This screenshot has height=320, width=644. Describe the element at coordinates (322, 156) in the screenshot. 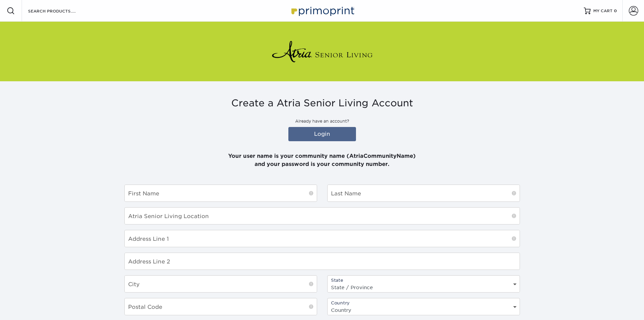

I see `p: Your user name is your community name (AtriaCommunityName) and your password is your community nu...` at that location.